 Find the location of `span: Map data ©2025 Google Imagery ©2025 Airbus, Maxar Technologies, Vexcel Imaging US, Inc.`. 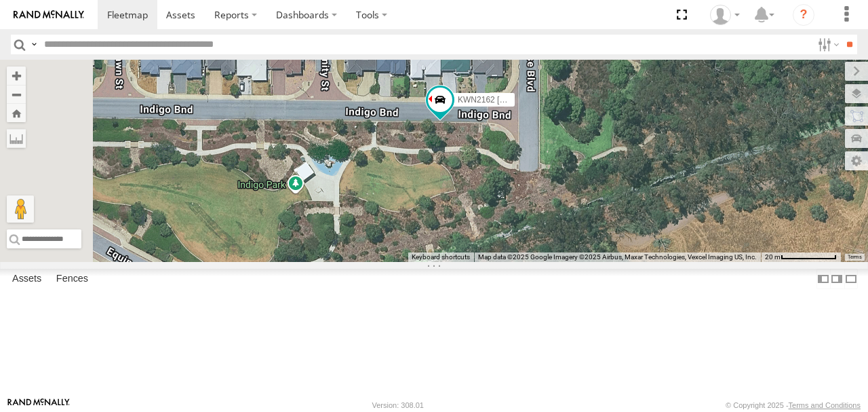

span: Map data ©2025 Google Imagery ©2025 Airbus, Maxar Technologies, Vexcel Imaging US, Inc. is located at coordinates (617, 256).